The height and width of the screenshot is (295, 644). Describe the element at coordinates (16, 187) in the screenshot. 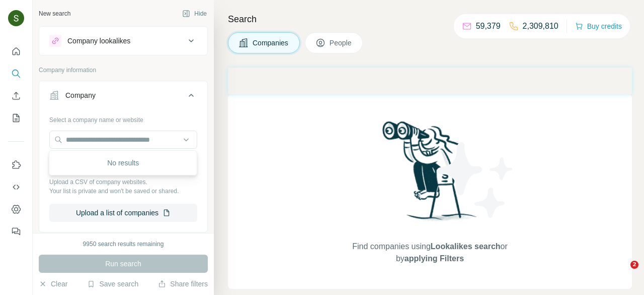

I see `button: Use Surfe API` at that location.